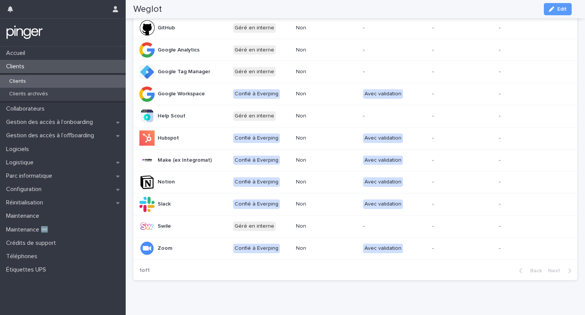 The image size is (585, 315). I want to click on p: Gestion des accès à l’offboarding, so click(51, 135).